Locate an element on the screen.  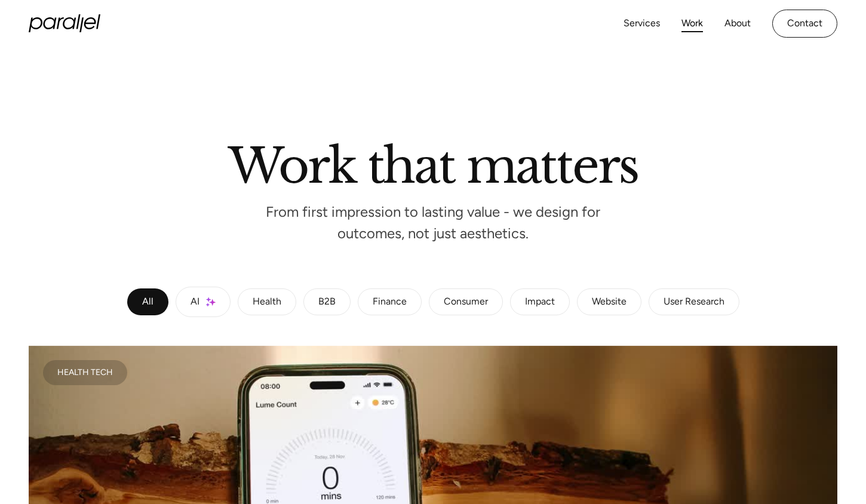
div: Finance is located at coordinates (389, 302).